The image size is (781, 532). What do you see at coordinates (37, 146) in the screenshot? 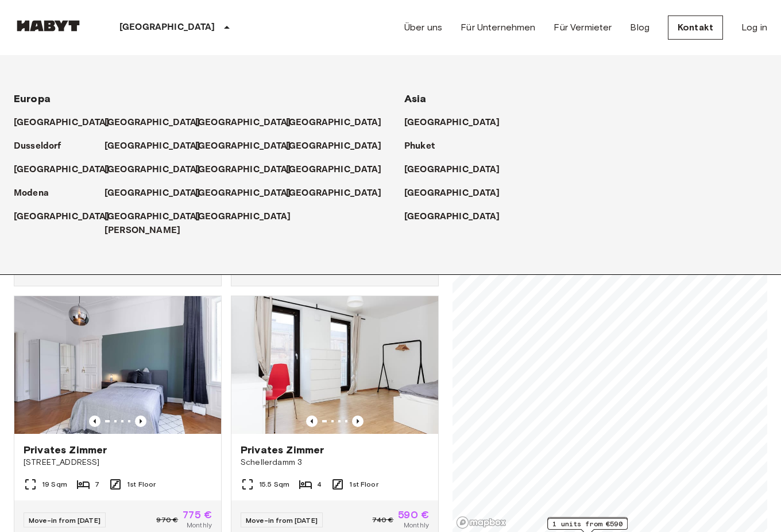
I see `p: Dusseldorf` at bounding box center [37, 146].